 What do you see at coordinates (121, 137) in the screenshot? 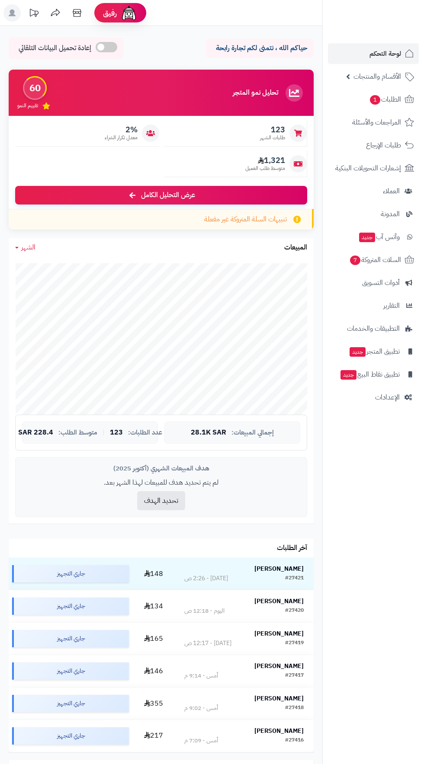
I see `span: معدل تكرار الشراء` at bounding box center [121, 137].